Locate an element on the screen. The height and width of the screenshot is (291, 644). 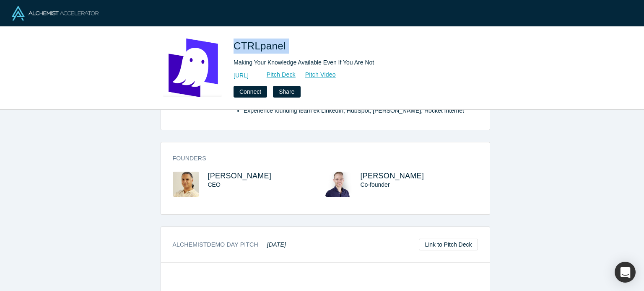
h3: Founders is located at coordinates (320, 159).